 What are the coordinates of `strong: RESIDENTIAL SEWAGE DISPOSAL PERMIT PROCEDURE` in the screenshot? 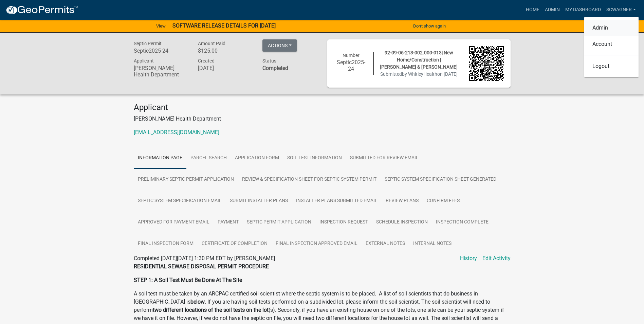 It's located at (201, 266).